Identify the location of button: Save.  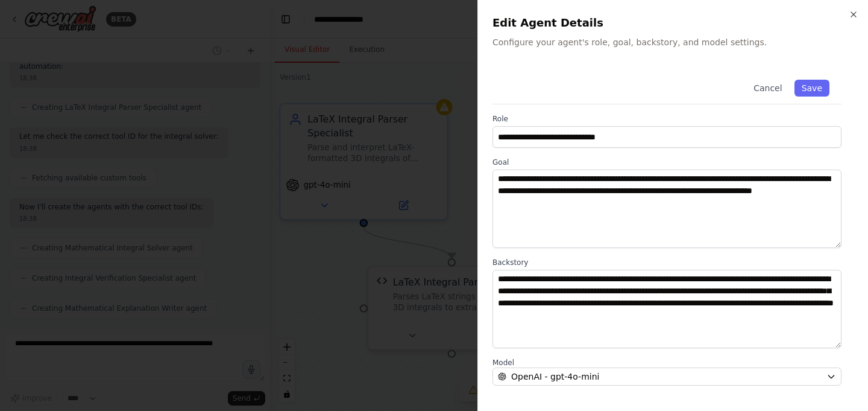
(812, 88).